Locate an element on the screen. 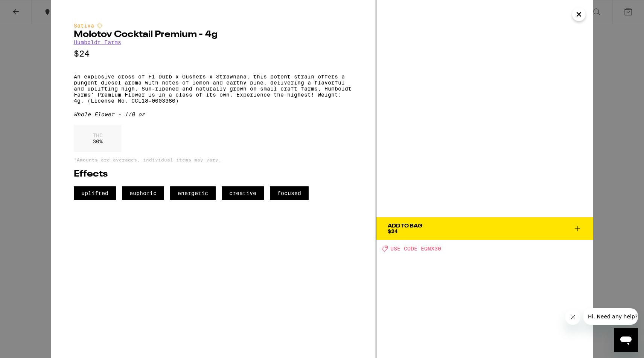 The width and height of the screenshot is (644, 358). span: USE CODE EQNX30 is located at coordinates (416, 248).